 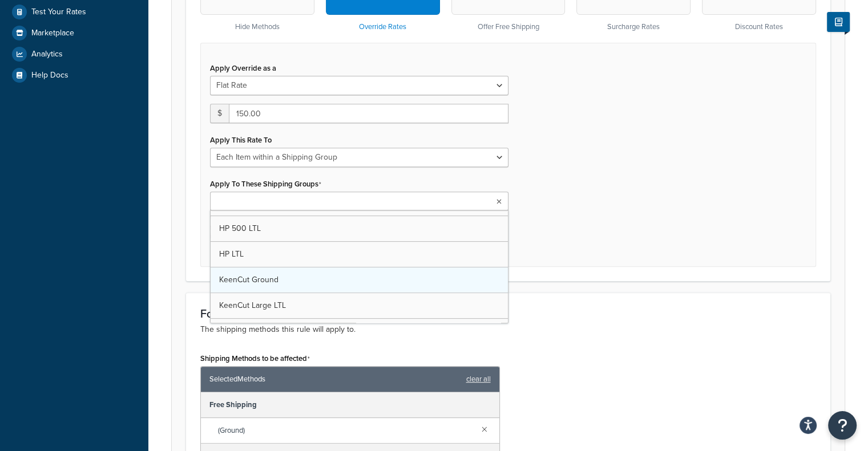 What do you see at coordinates (243, 68) in the screenshot?
I see `label: Apply Override as a` at bounding box center [243, 68].